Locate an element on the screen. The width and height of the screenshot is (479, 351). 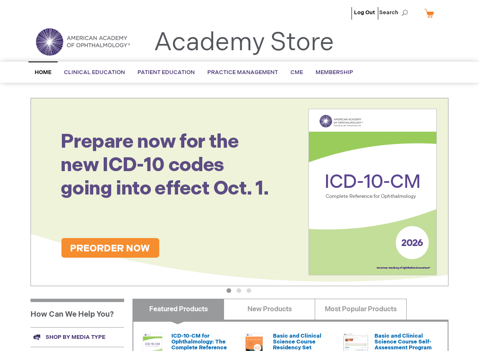
span: CME is located at coordinates (297, 72).